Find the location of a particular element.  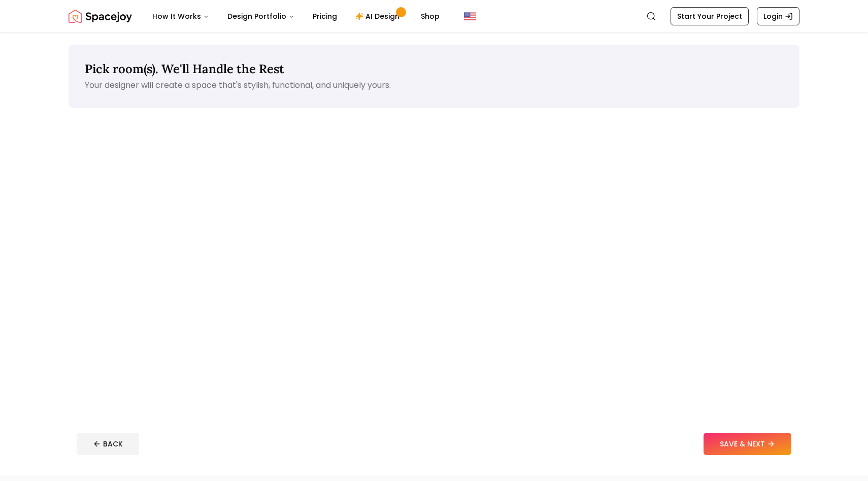

img: United States is located at coordinates (470, 16).